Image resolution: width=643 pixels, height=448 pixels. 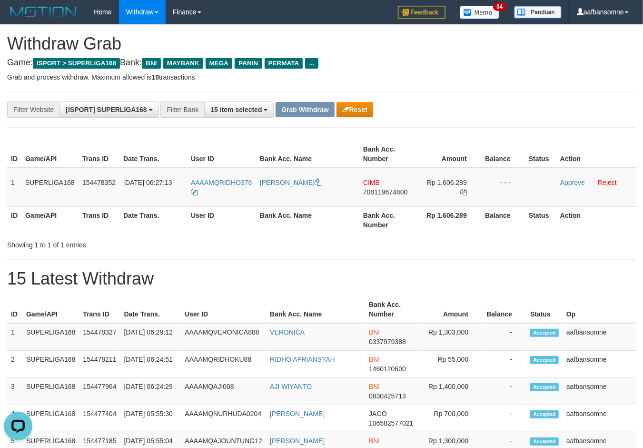 I want to click on span: Copy 1460120600 to clipboard, so click(x=388, y=369).